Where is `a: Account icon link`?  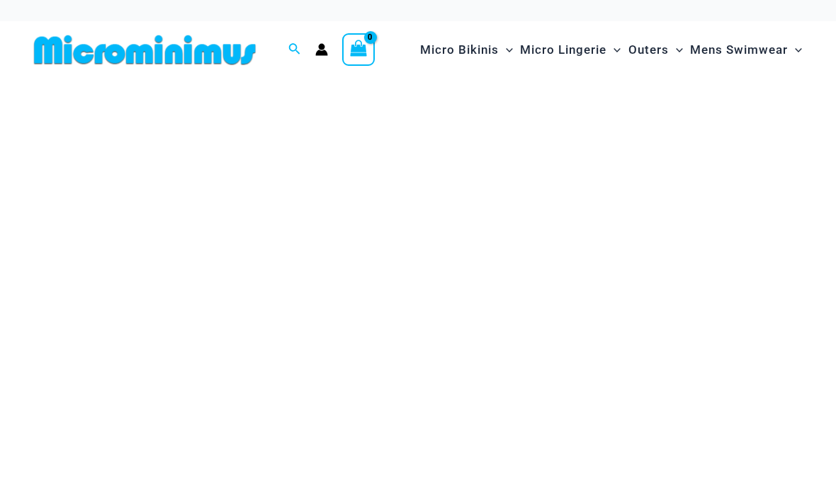
a: Account icon link is located at coordinates (322, 49).